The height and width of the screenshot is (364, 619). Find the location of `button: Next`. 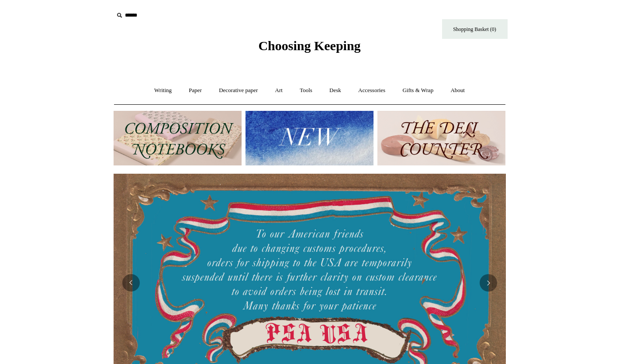

button: Next is located at coordinates (488, 283).